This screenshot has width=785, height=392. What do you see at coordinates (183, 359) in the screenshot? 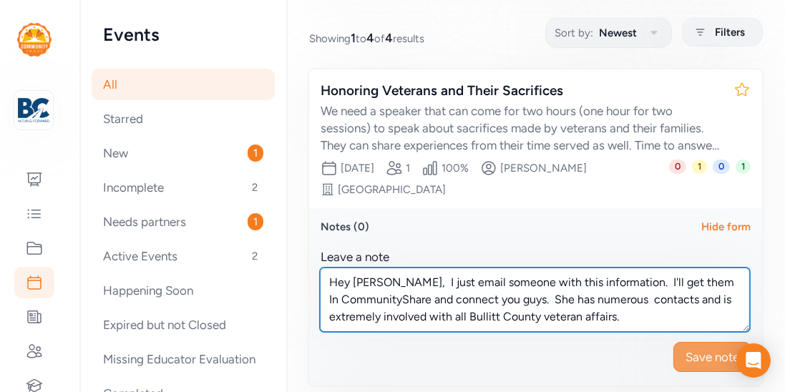
I see `div: Missing Educator Evaluation` at bounding box center [183, 359].